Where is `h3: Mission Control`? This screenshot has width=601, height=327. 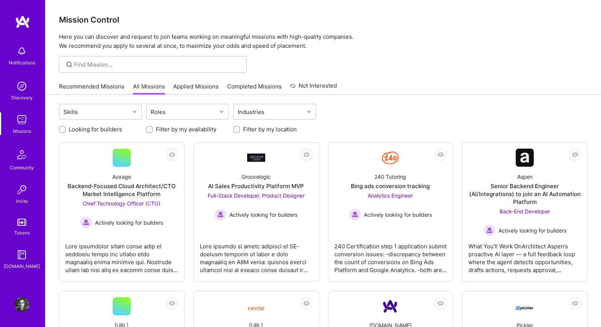 h3: Mission Control is located at coordinates (323, 20).